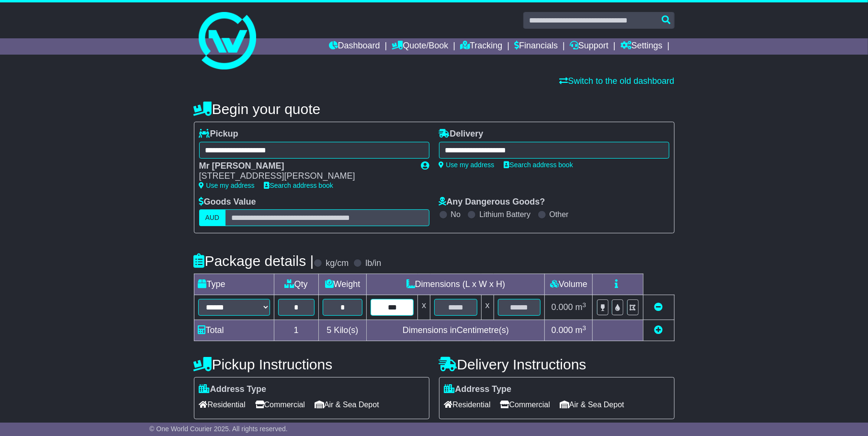 This screenshot has width=868, height=436. What do you see at coordinates (219, 134) in the screenshot?
I see `label: Pickup` at bounding box center [219, 134].